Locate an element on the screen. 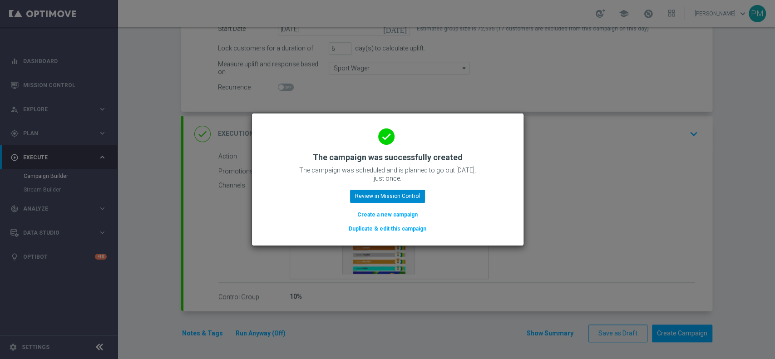 The image size is (775, 359). button: Review in Mission Control is located at coordinates (387, 196).